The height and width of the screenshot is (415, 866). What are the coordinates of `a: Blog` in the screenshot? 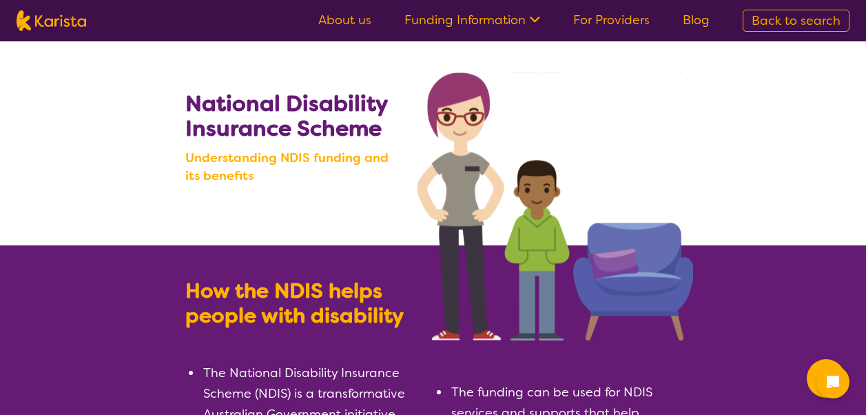 It's located at (696, 20).